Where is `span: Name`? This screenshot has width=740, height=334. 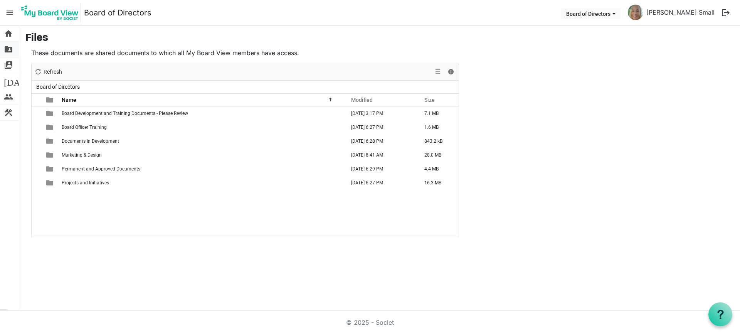
span: Name is located at coordinates (69, 100).